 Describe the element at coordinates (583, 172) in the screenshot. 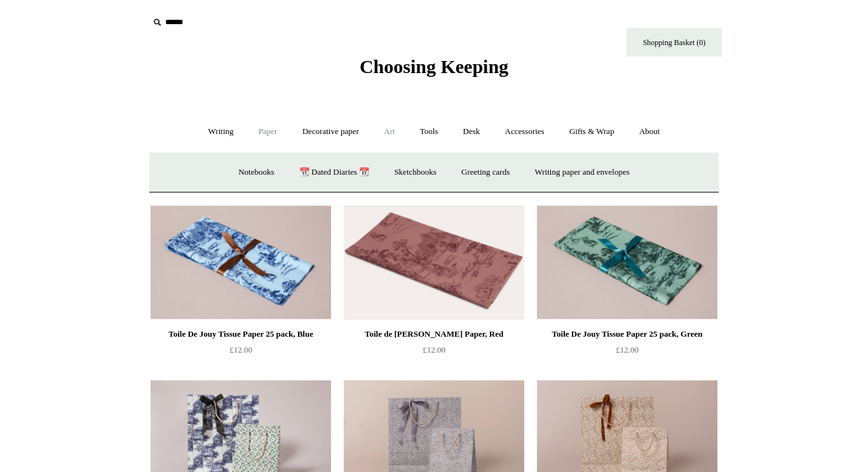

I see `a: Writing paper and envelopes` at that location.